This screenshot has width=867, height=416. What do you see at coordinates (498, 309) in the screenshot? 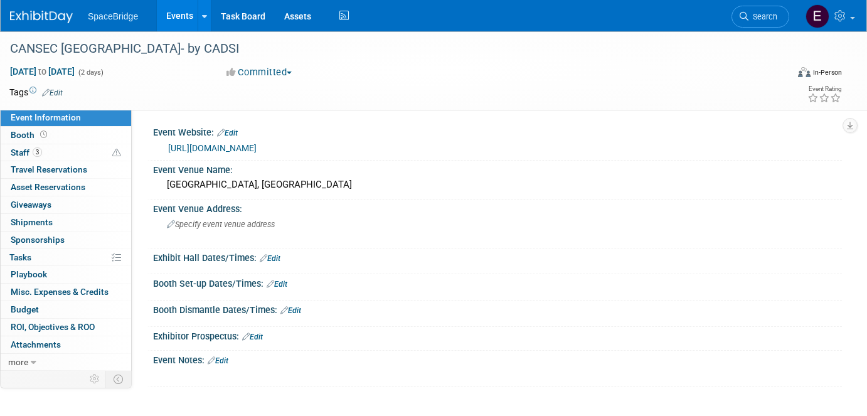
I see `div: Booth Dismantle Dates/Times:` at bounding box center [498, 309].